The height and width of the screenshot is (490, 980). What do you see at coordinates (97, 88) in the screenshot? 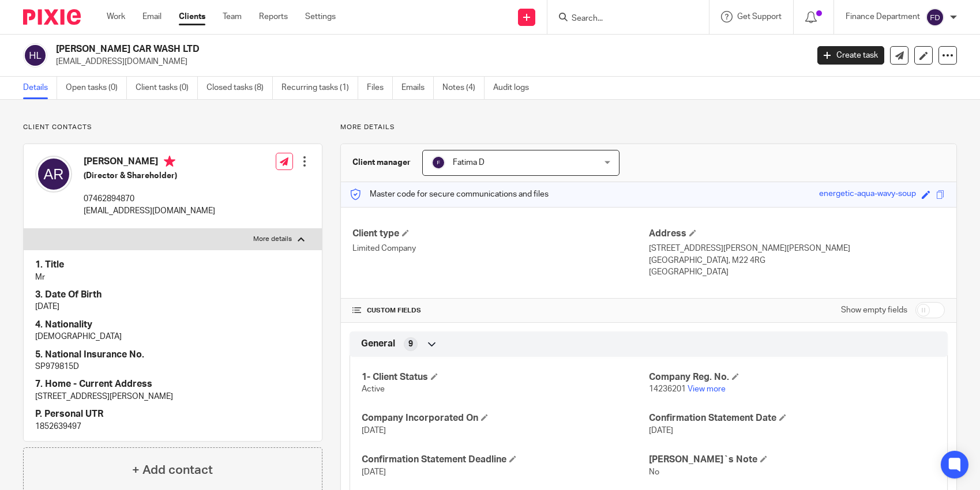
I see `a: Open tasks (0)` at bounding box center [97, 88].